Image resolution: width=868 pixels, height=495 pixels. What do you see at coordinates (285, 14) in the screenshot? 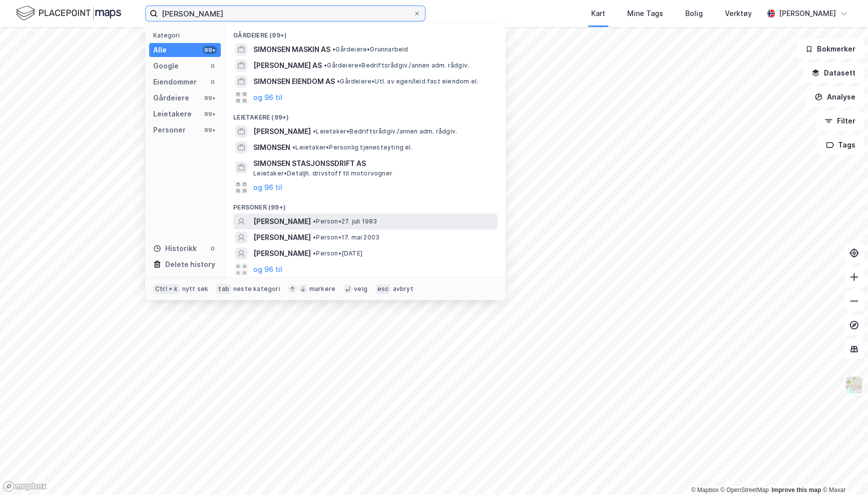
I see `input: Søk på adresse, matrikkel, gårdeiere, leietakere eller personer` at bounding box center [285, 14].